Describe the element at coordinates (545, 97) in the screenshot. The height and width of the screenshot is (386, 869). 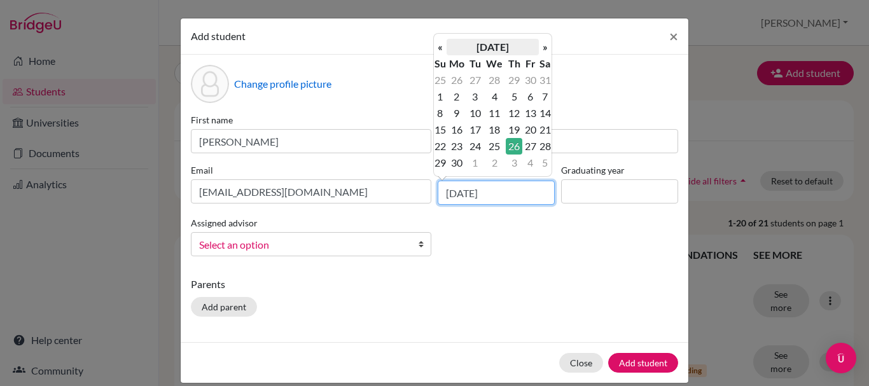
I see `td: 7` at that location.